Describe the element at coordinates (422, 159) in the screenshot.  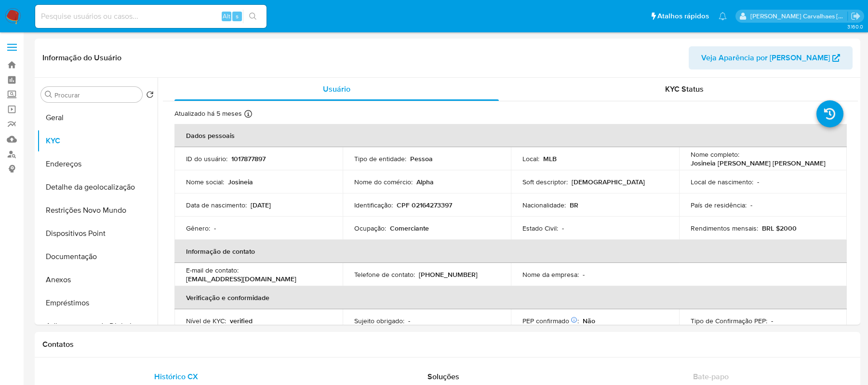
I see `p: Pessoa` at that location.